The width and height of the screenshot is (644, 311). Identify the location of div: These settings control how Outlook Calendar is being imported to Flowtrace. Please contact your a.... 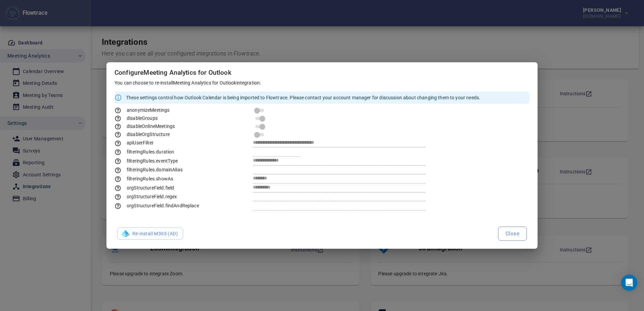
(303, 97).